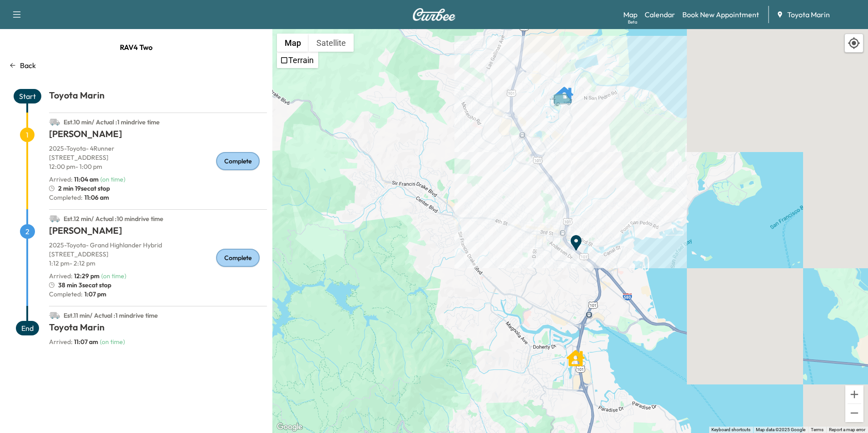  Describe the element at coordinates (112, 122) in the screenshot. I see `span: Est. 10 min / Actual : 1 min drive time` at that location.